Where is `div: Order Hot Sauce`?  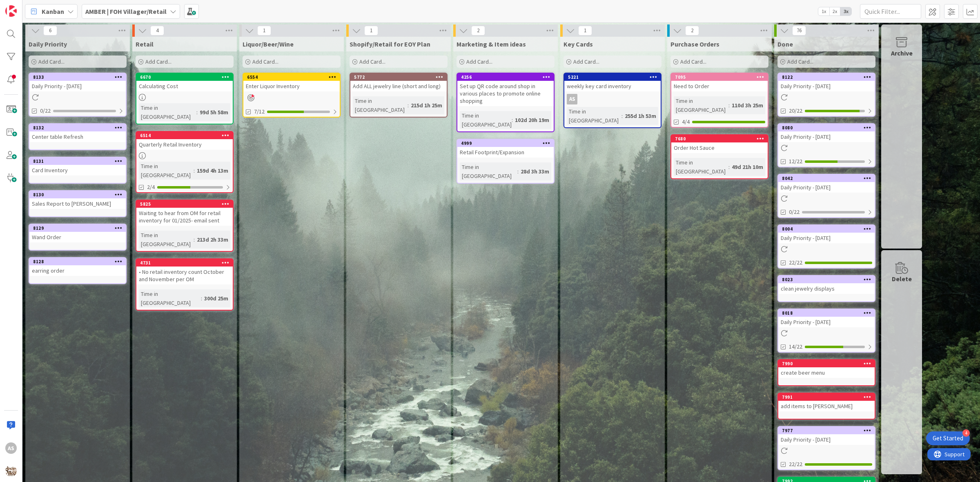 div: Order Hot Sauce is located at coordinates (719, 148).